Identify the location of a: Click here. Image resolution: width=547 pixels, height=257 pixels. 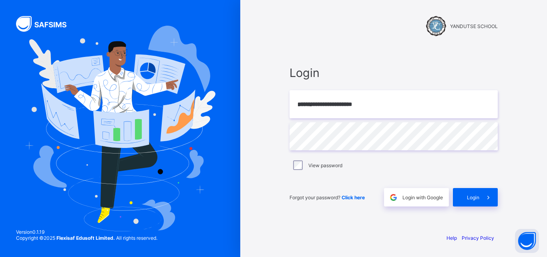
(353, 197).